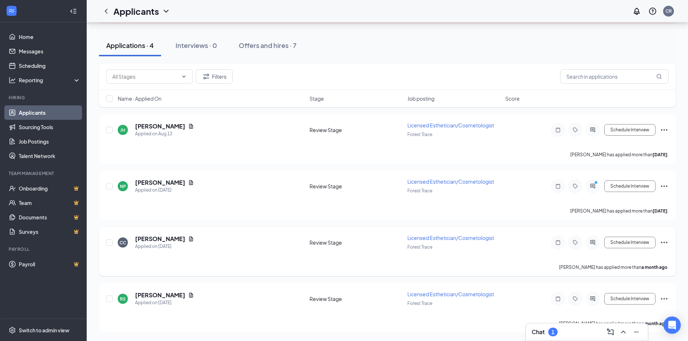 The image size is (688, 341). What do you see at coordinates (214, 77) in the screenshot?
I see `button: Filter Filters` at bounding box center [214, 77].